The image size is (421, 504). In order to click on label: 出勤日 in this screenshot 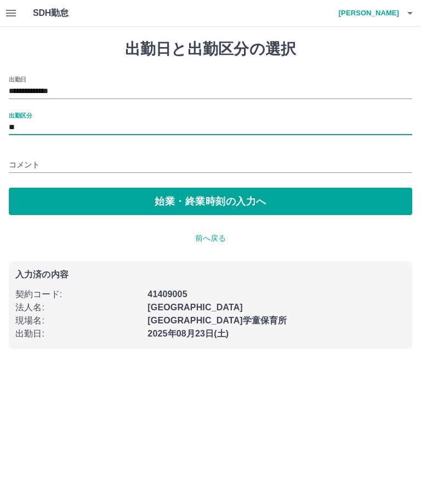, I will do `click(17, 79)`.